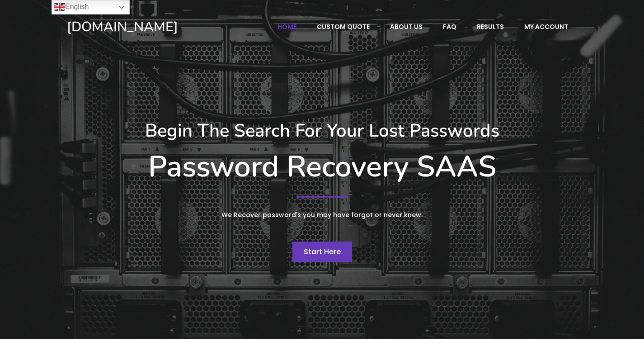 This screenshot has width=644, height=351. What do you see at coordinates (450, 27) in the screenshot?
I see `a: FAQ` at bounding box center [450, 27].